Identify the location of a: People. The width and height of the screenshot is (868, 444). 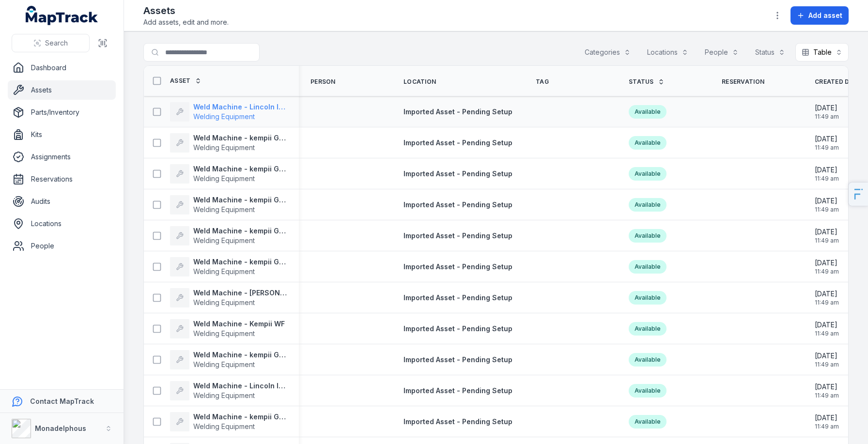
(61, 246).